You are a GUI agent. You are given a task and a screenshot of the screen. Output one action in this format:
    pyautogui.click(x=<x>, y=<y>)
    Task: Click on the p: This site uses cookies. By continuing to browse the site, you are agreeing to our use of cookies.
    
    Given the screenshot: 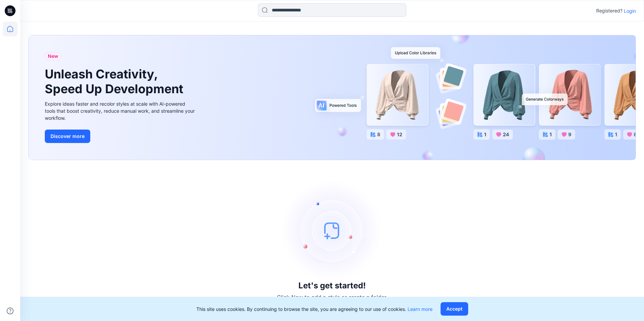 What is the action you would take?
    pyautogui.click(x=314, y=309)
    